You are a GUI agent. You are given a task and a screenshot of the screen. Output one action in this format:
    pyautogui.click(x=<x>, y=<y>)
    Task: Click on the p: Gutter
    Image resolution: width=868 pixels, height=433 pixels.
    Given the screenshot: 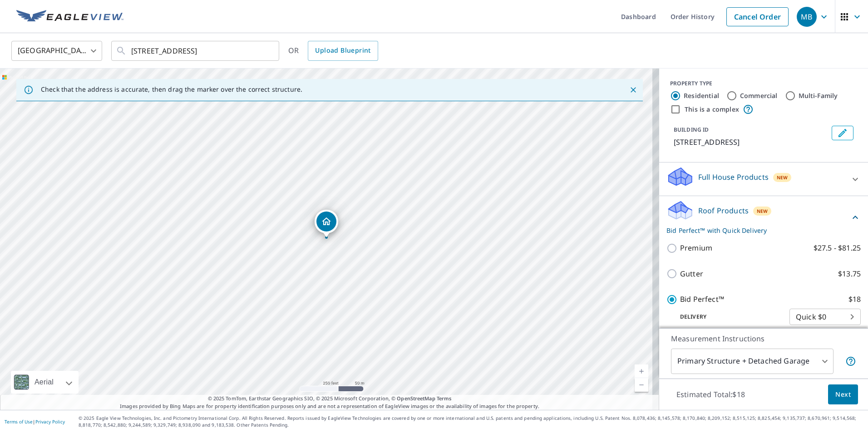 What is the action you would take?
    pyautogui.click(x=691, y=274)
    